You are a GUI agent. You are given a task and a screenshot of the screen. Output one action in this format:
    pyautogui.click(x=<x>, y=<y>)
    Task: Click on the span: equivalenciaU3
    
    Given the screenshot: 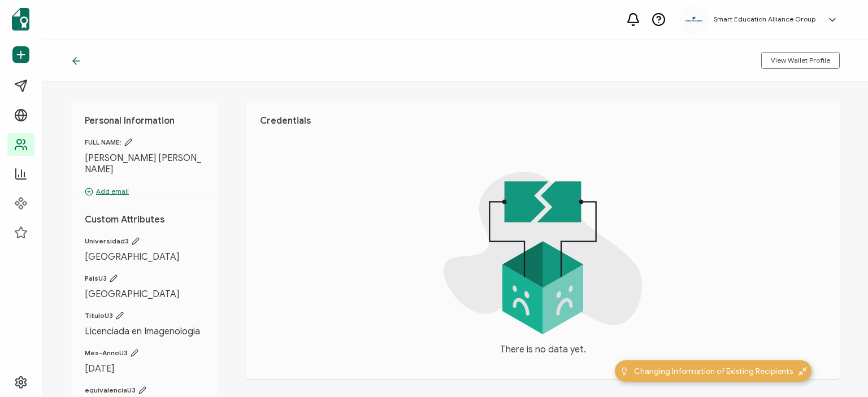 What is the action you would take?
    pyautogui.click(x=144, y=390)
    